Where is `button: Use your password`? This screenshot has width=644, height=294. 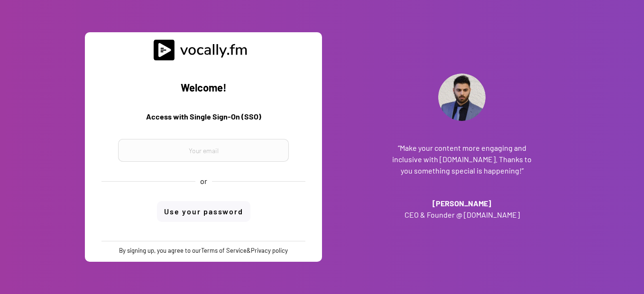
button: Use your password is located at coordinates (203, 211).